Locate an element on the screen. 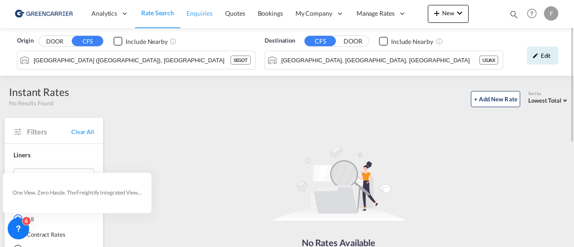  button: + Add New Rate is located at coordinates (495, 99).